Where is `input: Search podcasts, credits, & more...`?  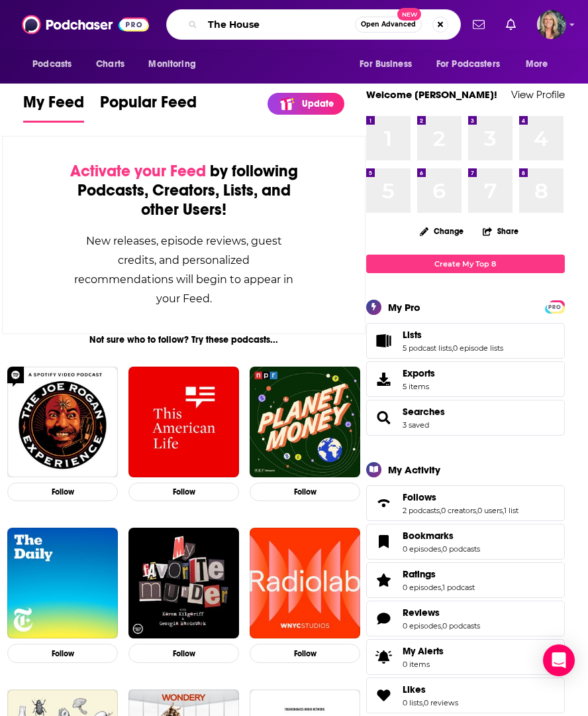 input: Search podcasts, credits, & more... is located at coordinates (279, 24).